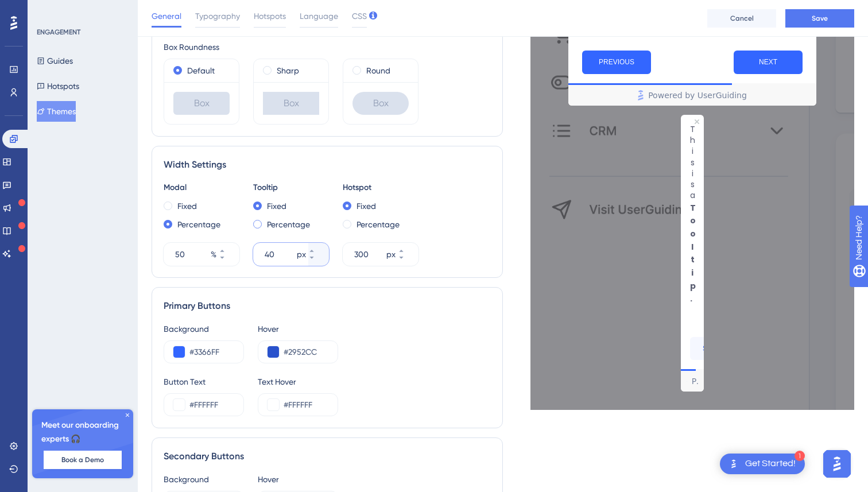 The image size is (868, 492). I want to click on button: Book a Demo, so click(83, 459).